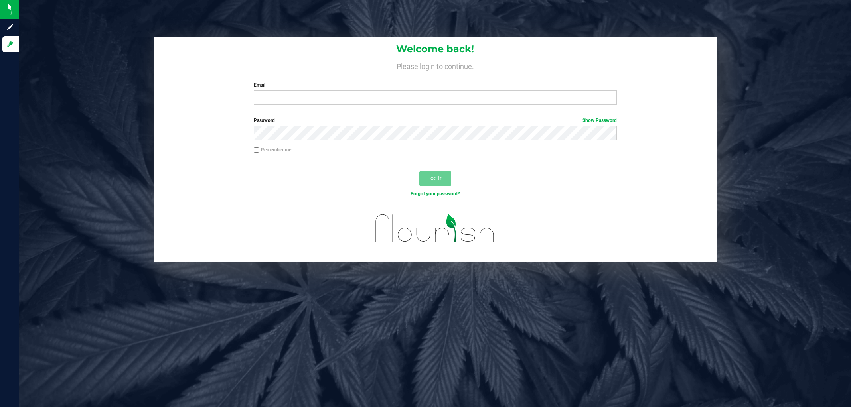  I want to click on button: Log In, so click(435, 179).